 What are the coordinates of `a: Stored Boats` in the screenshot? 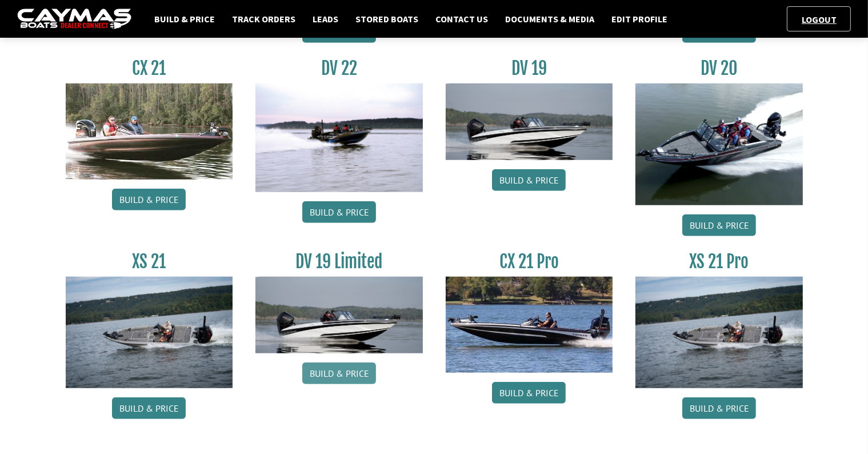 It's located at (387, 19).